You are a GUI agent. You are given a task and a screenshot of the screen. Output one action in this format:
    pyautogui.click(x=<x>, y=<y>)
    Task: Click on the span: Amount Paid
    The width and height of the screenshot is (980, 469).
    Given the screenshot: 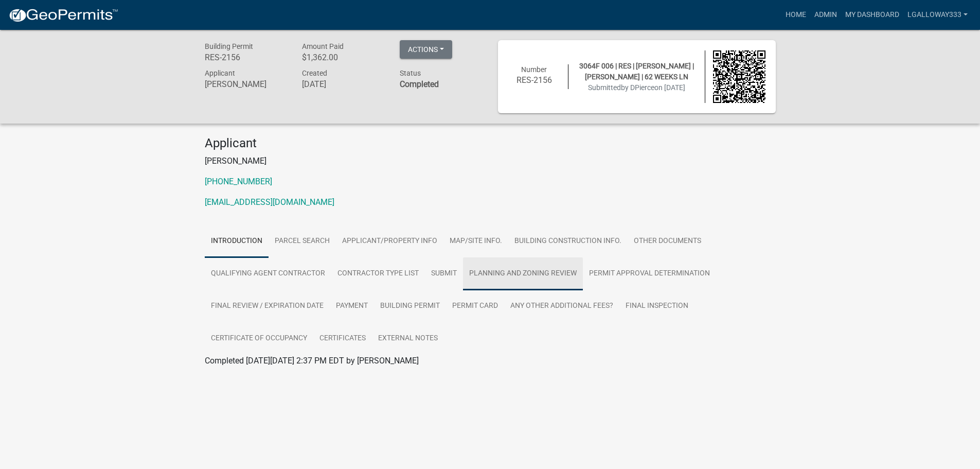 What is the action you would take?
    pyautogui.click(x=323, y=47)
    